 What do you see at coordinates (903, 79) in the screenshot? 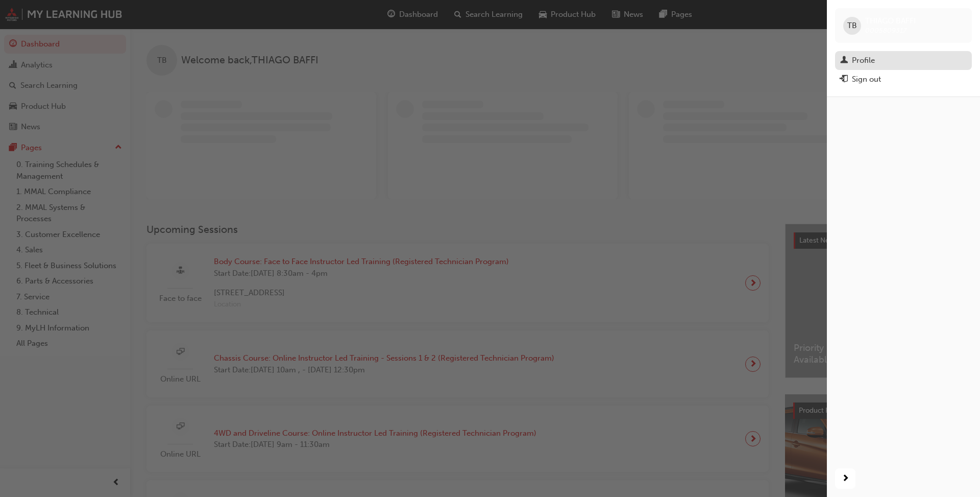
I see `button: Sign out` at bounding box center [903, 79].